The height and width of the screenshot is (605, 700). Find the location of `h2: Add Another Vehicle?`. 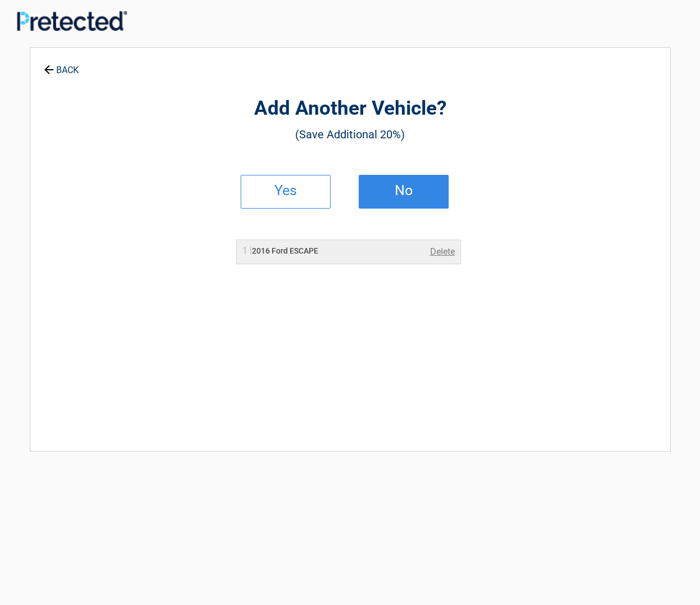

h2: Add Another Vehicle? is located at coordinates (350, 108).